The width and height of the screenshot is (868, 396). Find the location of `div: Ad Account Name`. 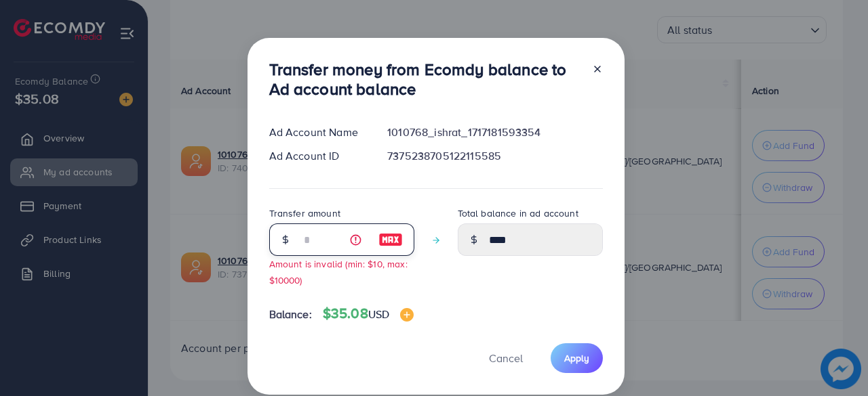

div: Ad Account Name is located at coordinates (317, 132).